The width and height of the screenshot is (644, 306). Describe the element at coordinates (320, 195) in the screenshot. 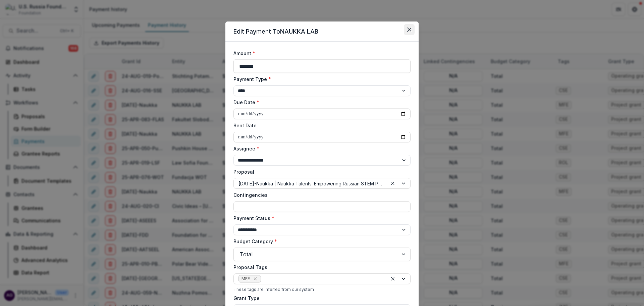

I see `label: Contingencies` at that location.